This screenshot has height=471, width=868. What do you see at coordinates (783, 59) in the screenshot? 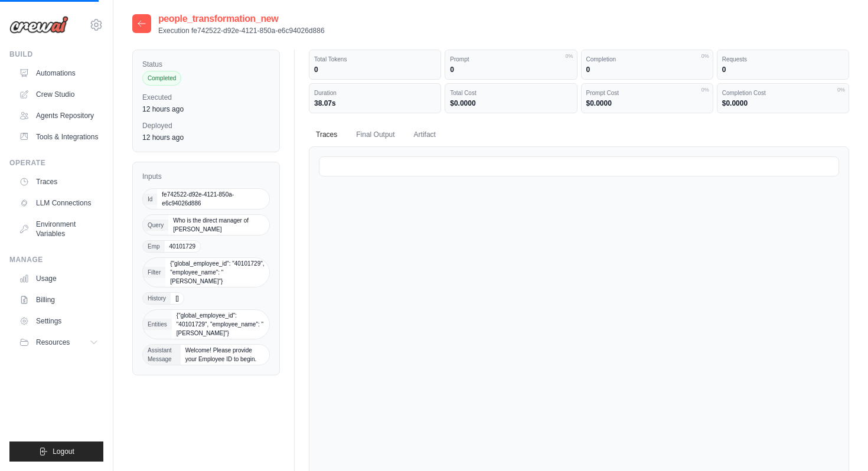
I see `dt: Requests` at bounding box center [783, 59].